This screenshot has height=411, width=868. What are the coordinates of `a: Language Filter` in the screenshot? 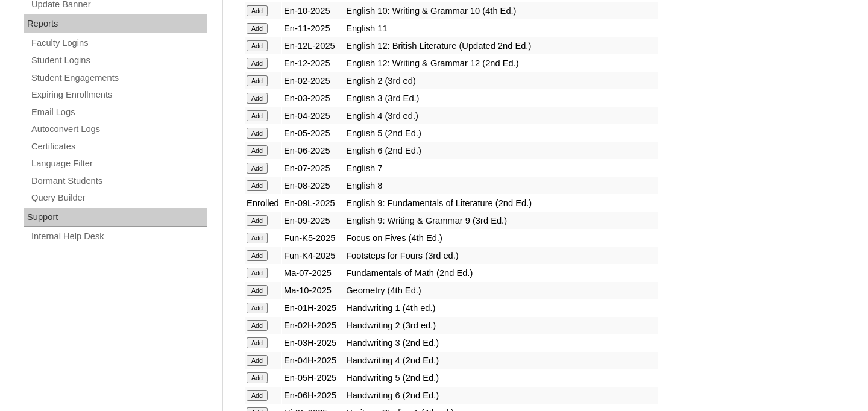 It's located at (119, 163).